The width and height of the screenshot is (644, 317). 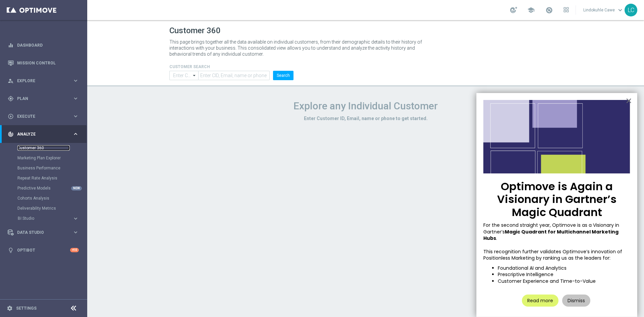 I want to click on div: Explore, so click(x=40, y=81).